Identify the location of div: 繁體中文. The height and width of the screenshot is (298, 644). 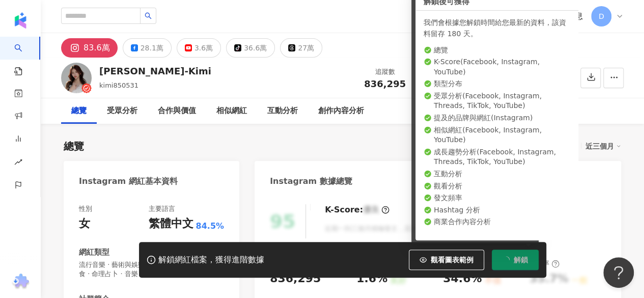
(171, 224).